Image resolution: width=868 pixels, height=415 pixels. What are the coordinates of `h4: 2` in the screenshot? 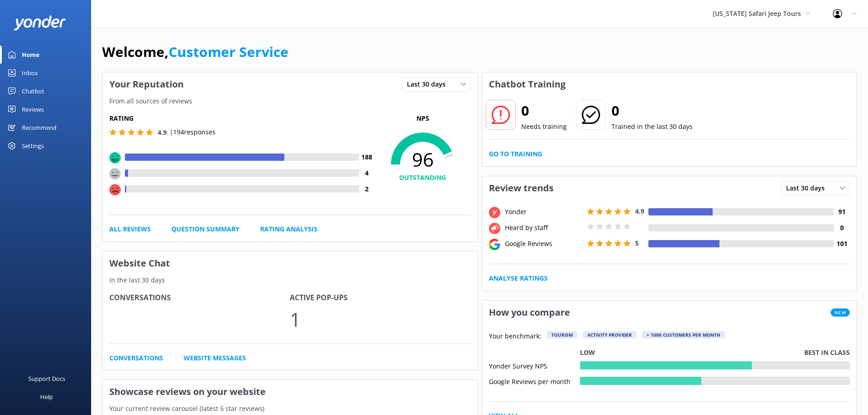 It's located at (367, 189).